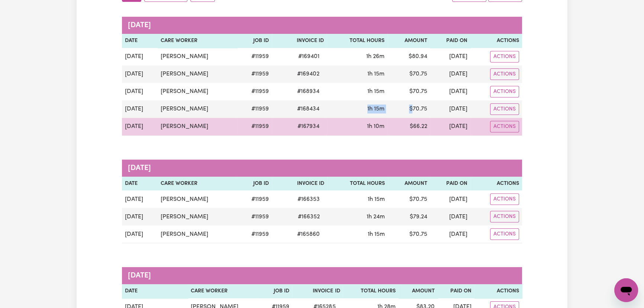 The image size is (644, 308). Describe the element at coordinates (308, 74) in the screenshot. I see `span: # 169402` at that location.